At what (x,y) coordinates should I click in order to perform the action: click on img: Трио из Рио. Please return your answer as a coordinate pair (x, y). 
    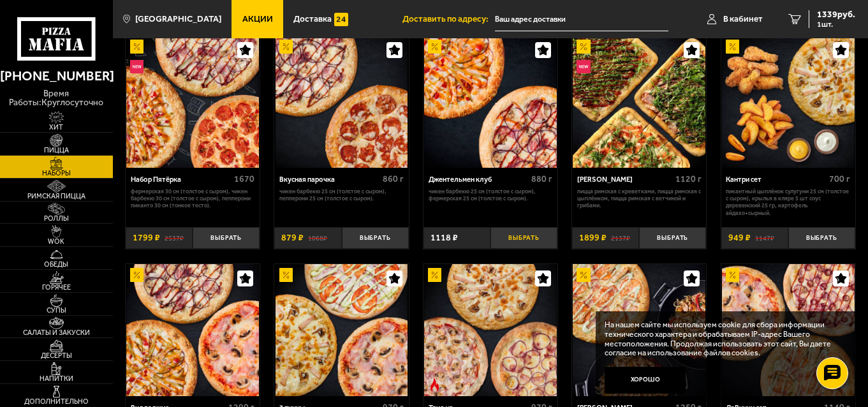
    Looking at the image, I should click on (491, 330).